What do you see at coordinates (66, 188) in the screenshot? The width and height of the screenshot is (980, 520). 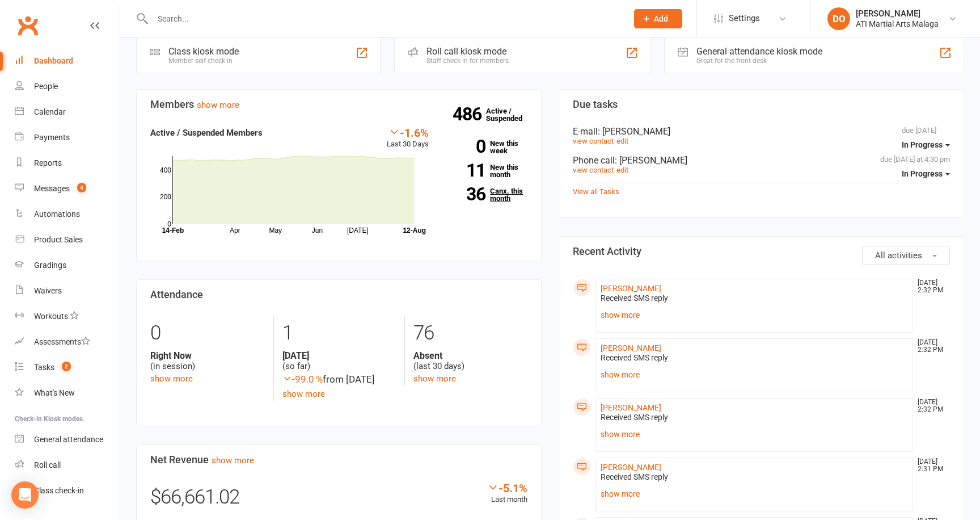 I see `a: Messages 4` at bounding box center [66, 188].